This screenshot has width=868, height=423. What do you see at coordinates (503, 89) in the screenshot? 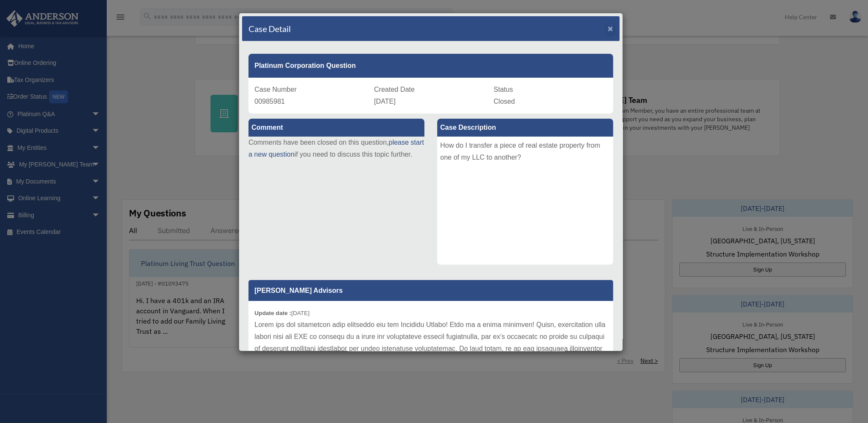
I see `span: Status` at bounding box center [503, 89].